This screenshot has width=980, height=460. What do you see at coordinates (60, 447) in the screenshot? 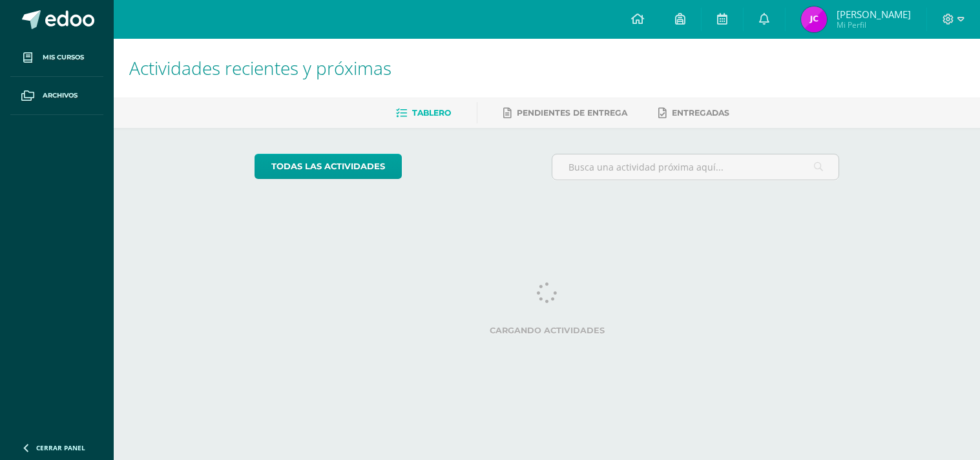
I see `span: Cerrar panel` at bounding box center [60, 447].